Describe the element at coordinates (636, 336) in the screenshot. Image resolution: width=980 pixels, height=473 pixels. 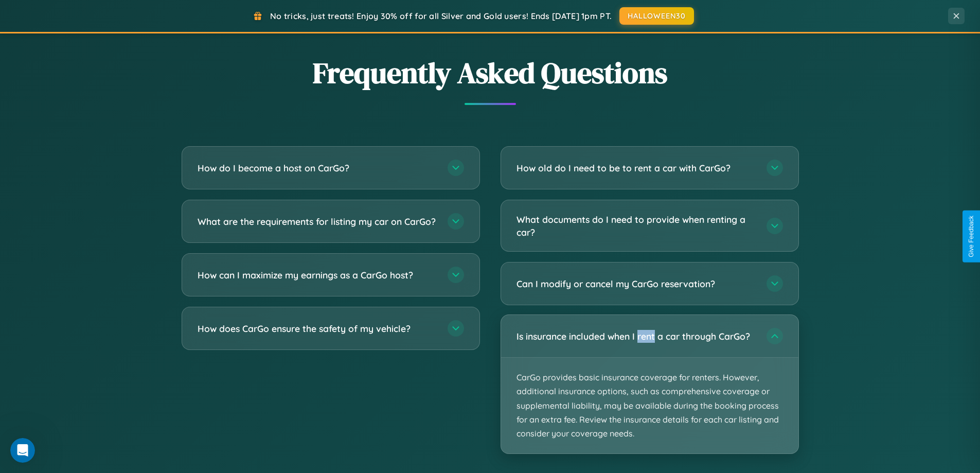
I see `h3: Is insurance included when I rent a car through CarGo?` at that location.